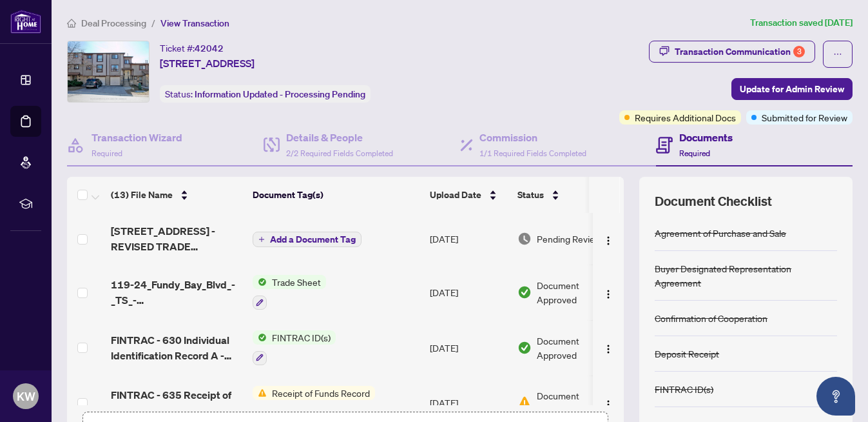 Image resolution: width=868 pixels, height=422 pixels. What do you see at coordinates (142, 195) in the screenshot?
I see `span: (13) File Name` at bounding box center [142, 195].